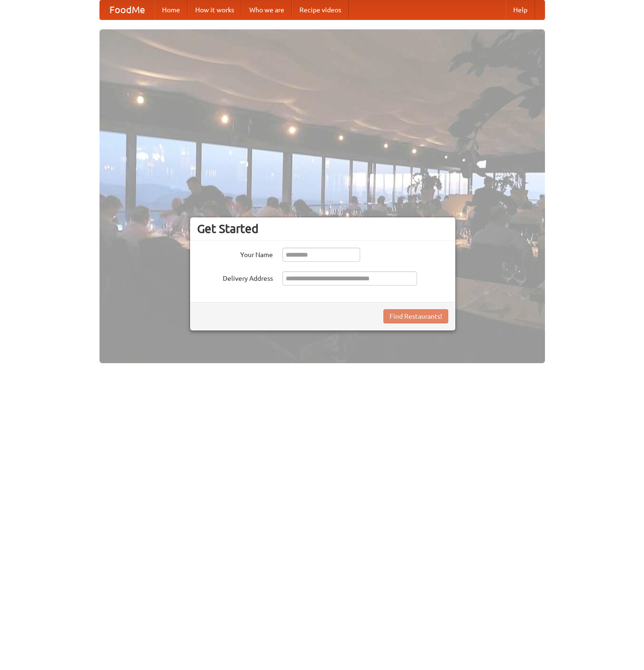 The width and height of the screenshot is (644, 670). What do you see at coordinates (323, 229) in the screenshot?
I see `h3: Get Started` at bounding box center [323, 229].